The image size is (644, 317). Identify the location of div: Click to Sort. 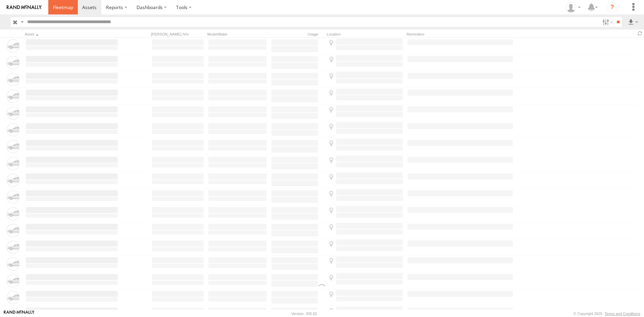
(72, 34).